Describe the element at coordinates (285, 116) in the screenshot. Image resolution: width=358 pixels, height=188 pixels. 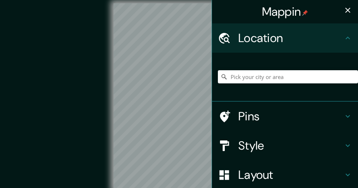
I see `div: Pins` at that location.